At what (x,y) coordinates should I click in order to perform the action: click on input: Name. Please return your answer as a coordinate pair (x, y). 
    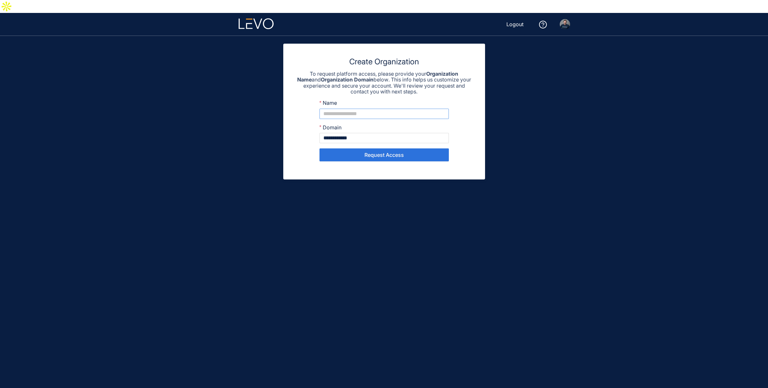
    Looking at the image, I should click on (384, 114).